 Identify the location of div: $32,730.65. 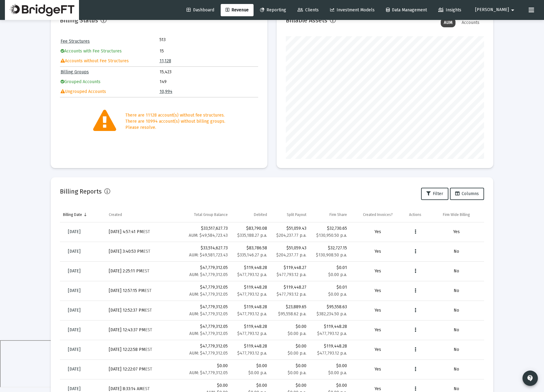
(330, 229).